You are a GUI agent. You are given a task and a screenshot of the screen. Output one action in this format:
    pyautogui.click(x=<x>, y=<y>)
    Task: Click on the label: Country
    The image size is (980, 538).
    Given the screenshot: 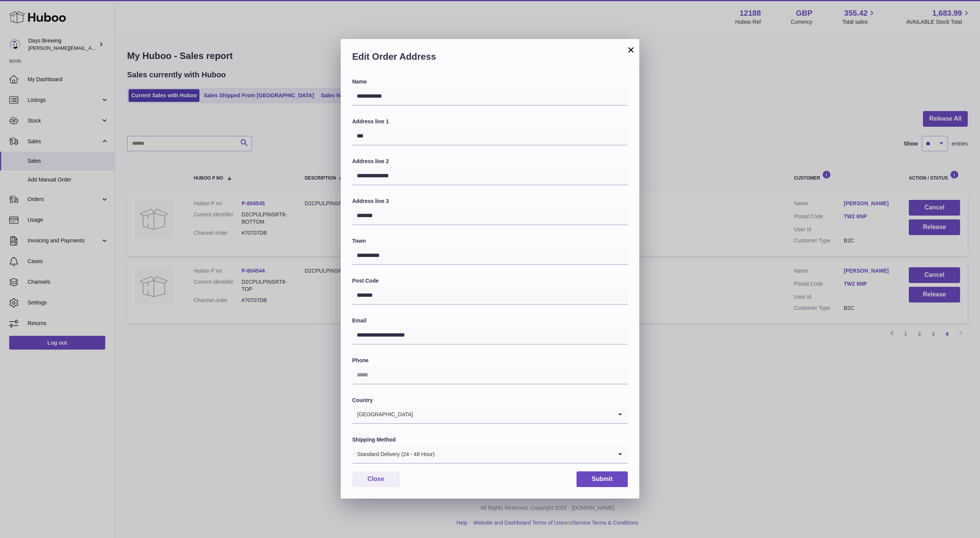 What is the action you would take?
    pyautogui.click(x=490, y=400)
    